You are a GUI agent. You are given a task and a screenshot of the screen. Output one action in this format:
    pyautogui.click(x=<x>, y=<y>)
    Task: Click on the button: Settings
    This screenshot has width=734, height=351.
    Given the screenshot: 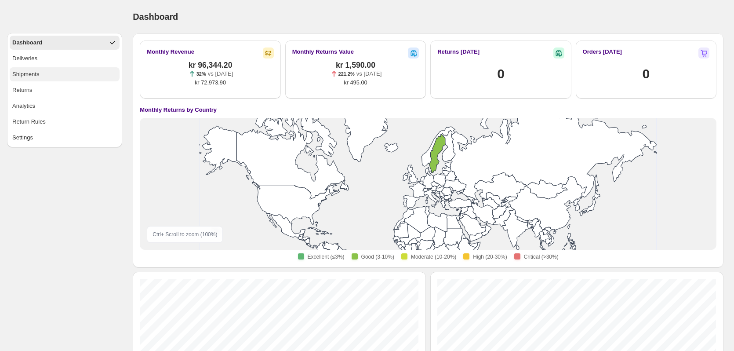 What is the action you would take?
    pyautogui.click(x=65, y=138)
    